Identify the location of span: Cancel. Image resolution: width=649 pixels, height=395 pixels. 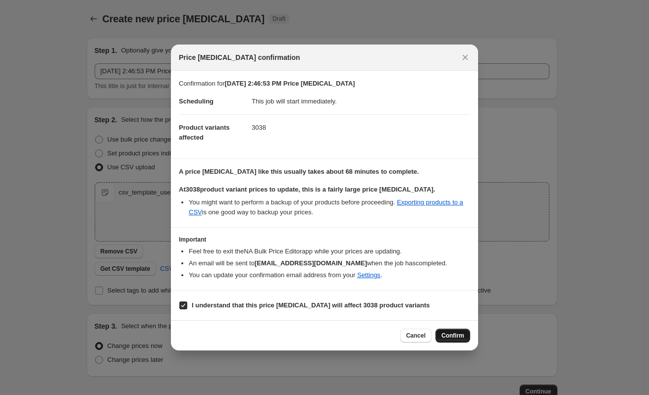
(416, 336).